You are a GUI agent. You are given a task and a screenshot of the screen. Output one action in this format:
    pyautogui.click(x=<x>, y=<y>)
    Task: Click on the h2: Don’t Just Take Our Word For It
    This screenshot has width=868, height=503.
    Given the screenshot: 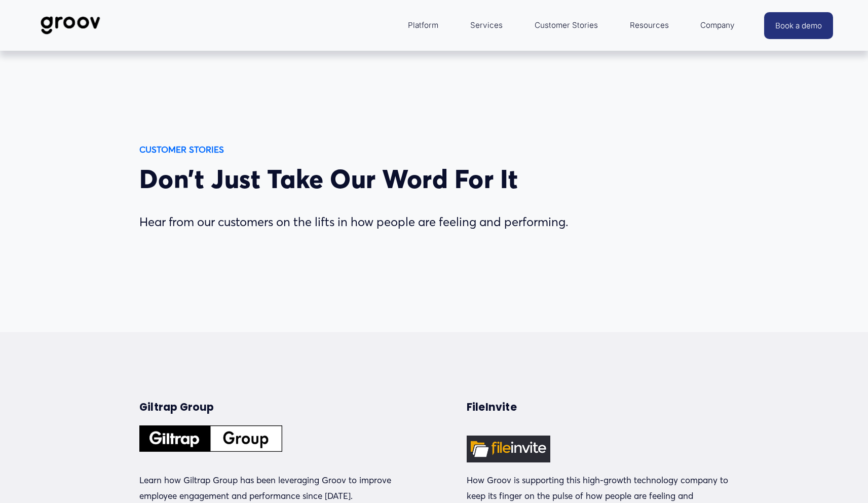 What is the action you would take?
    pyautogui.click(x=405, y=179)
    